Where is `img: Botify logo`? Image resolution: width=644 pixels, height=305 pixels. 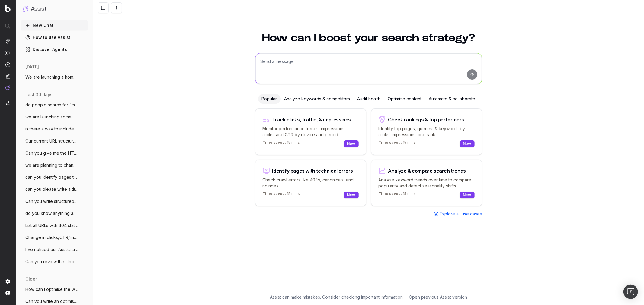 img: Botify logo is located at coordinates (8, 8).